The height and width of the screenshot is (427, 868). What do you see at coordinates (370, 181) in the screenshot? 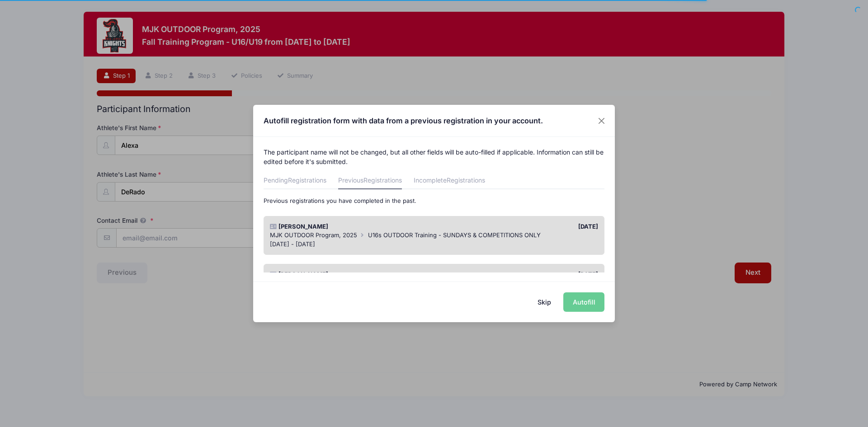
I see `a: Previous` at bounding box center [370, 181].